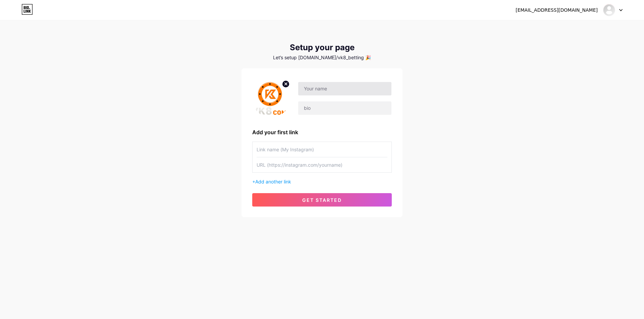  Describe the element at coordinates (608, 10) in the screenshot. I see `img: vk8_betting` at that location.